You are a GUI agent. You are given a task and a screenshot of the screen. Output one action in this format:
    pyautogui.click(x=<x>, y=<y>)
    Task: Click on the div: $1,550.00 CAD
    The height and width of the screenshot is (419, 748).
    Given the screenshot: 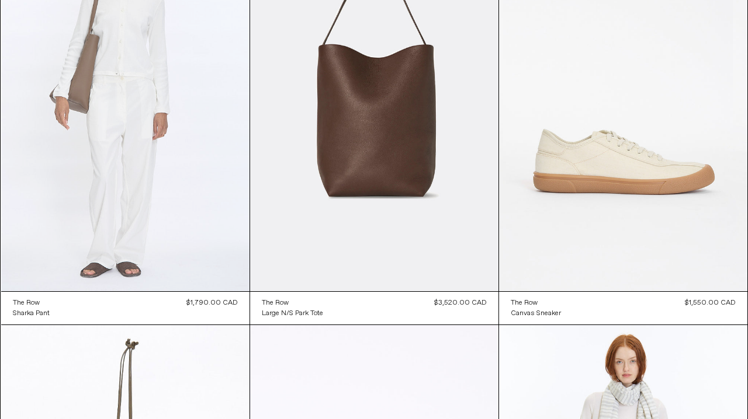 What is the action you would take?
    pyautogui.click(x=710, y=303)
    